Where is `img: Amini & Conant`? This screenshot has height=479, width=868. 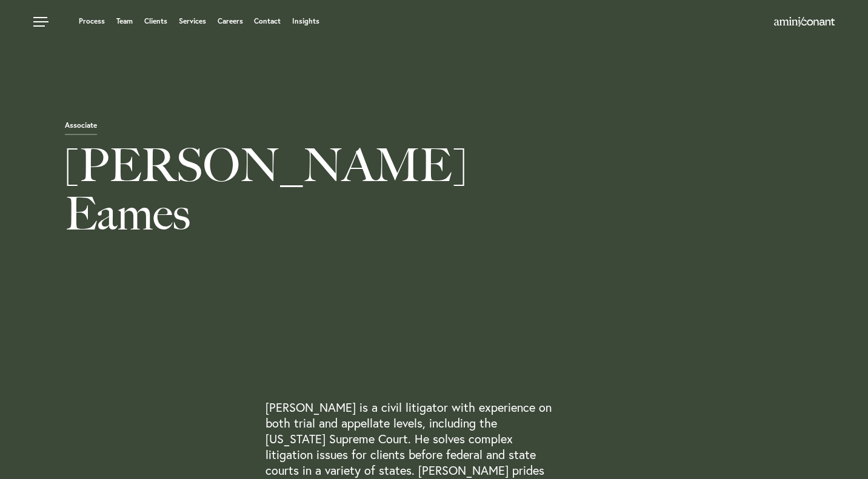 img: Amini & Conant is located at coordinates (804, 22).